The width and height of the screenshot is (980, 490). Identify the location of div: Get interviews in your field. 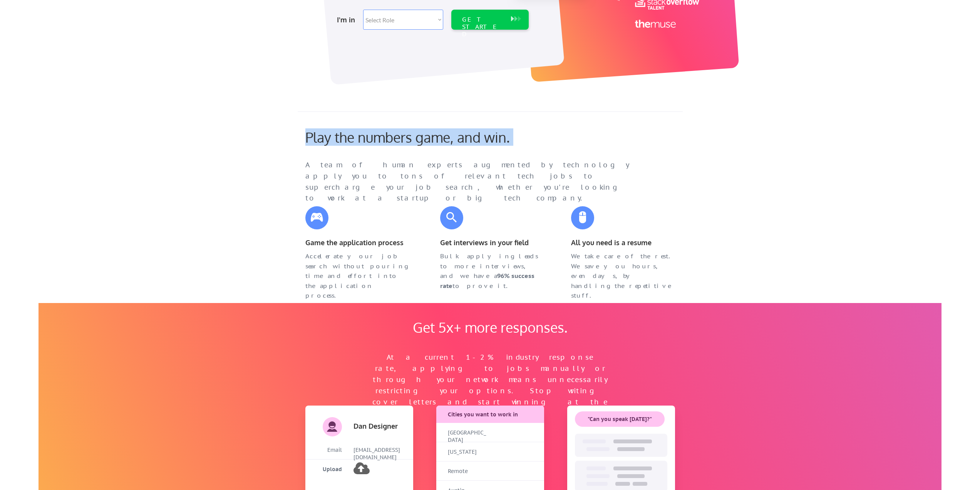
(492, 242).